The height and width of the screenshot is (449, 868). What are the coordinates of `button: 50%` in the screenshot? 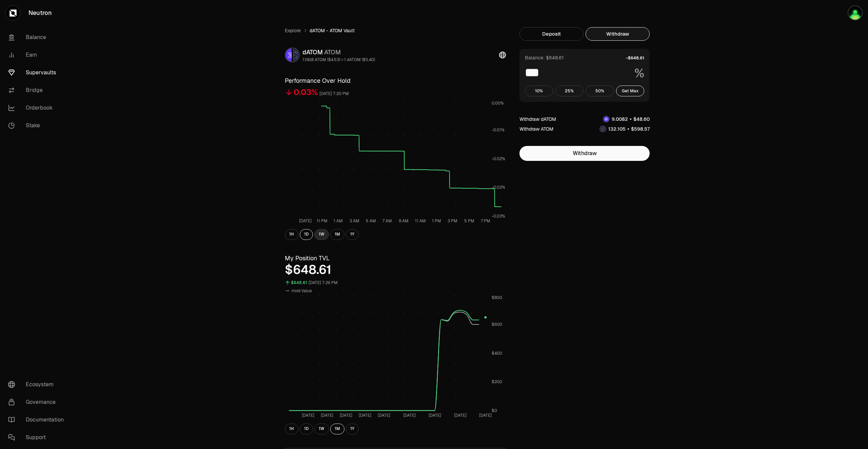 It's located at (600, 91).